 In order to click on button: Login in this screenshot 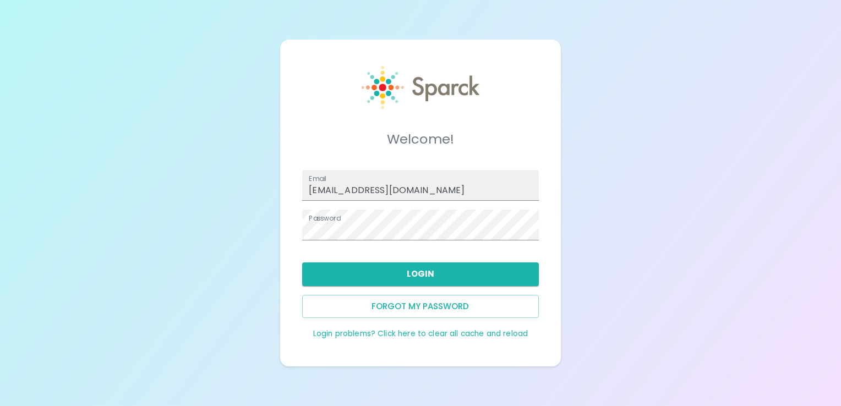, I will do `click(420, 274)`.